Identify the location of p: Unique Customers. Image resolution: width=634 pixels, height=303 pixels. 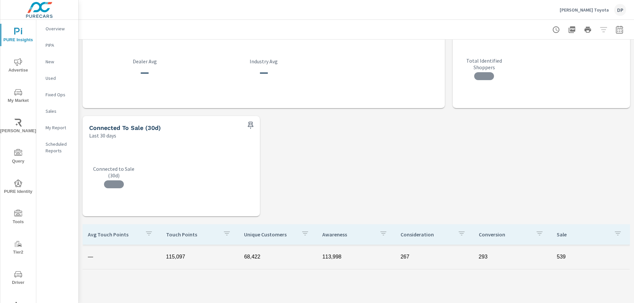
(270, 235).